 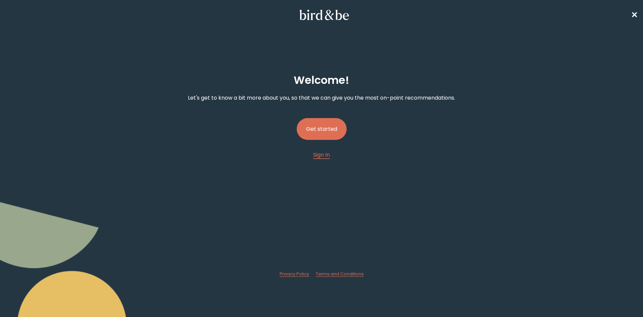 I want to click on a: Terms and Conditions, so click(x=340, y=274).